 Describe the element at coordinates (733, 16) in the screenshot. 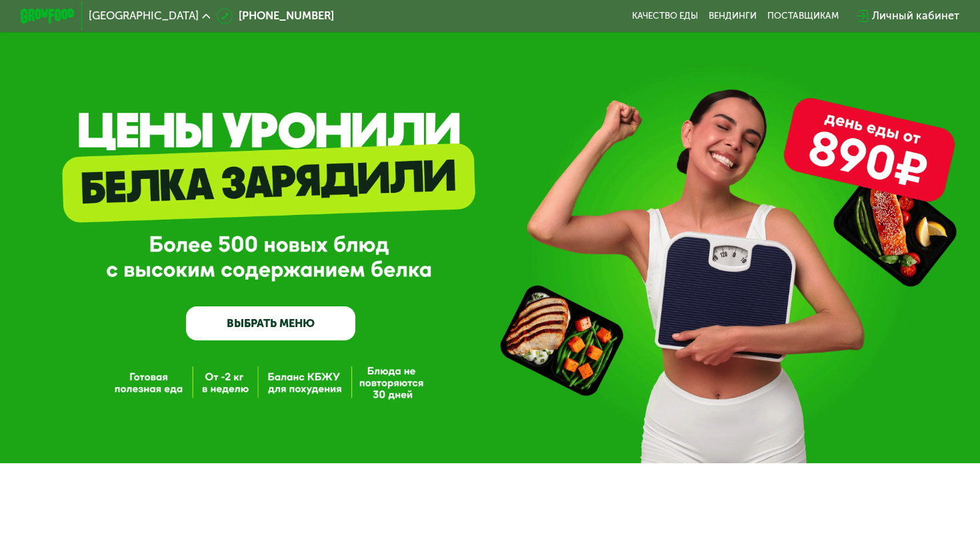

I see `a: Вендинги` at that location.